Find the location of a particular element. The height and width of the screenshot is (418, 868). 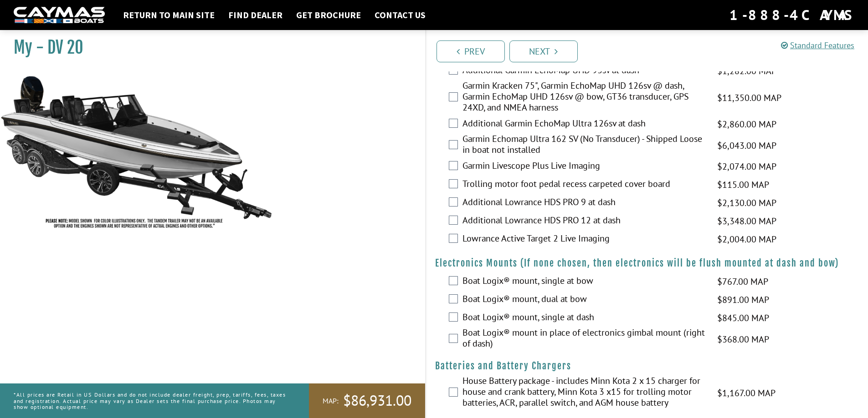

span: $6,043.00 MAP is located at coordinates (747, 146).